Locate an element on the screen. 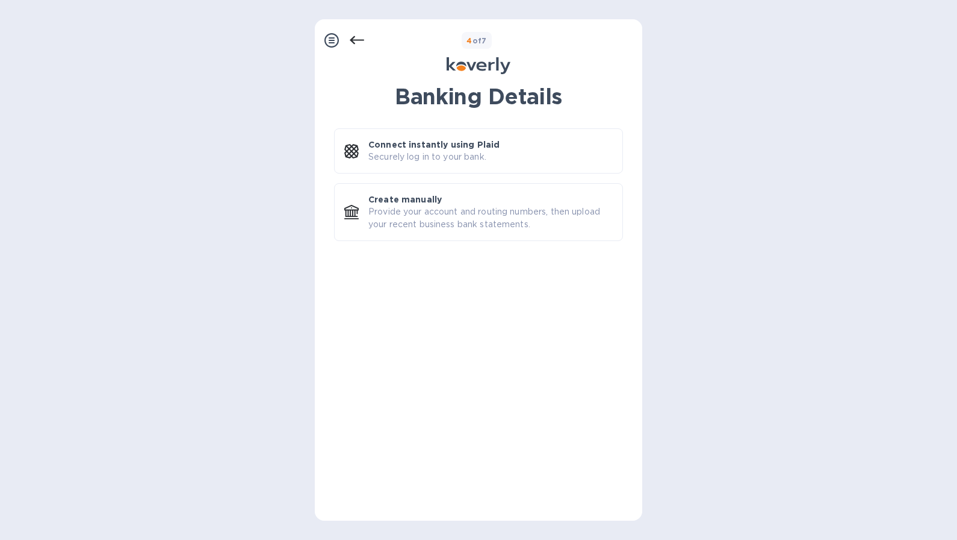  b: of 7 is located at coordinates (477, 40).